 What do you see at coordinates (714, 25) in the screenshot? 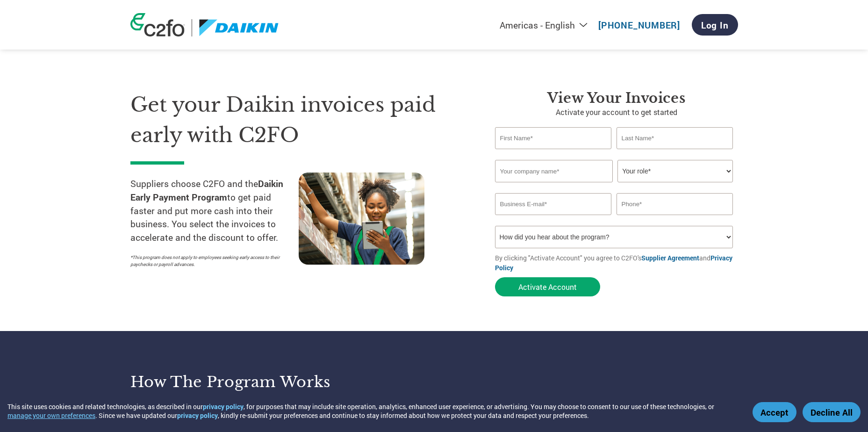
I see `a: Log In` at bounding box center [714, 25].